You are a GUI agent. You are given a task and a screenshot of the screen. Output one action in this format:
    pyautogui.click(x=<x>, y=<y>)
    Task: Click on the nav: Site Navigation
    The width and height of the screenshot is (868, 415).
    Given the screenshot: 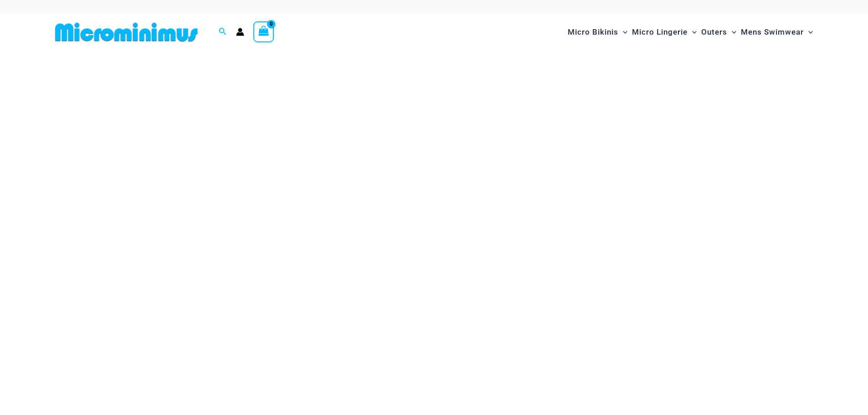 What is the action you would take?
    pyautogui.click(x=690, y=32)
    